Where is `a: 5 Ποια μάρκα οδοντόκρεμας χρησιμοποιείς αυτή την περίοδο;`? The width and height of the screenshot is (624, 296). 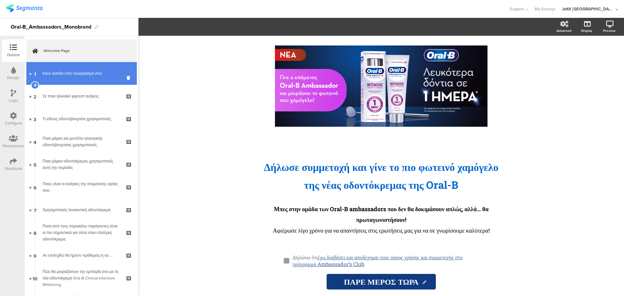
a: 5 Ποια μάρκα οδοντόκρεμας χρησιμοποιείς αυτή την περίοδο; is located at coordinates (82, 165).